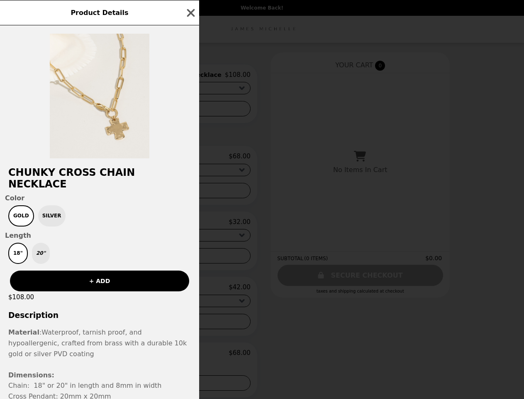  Describe the element at coordinates (21, 215) in the screenshot. I see `button: Gold` at that location.